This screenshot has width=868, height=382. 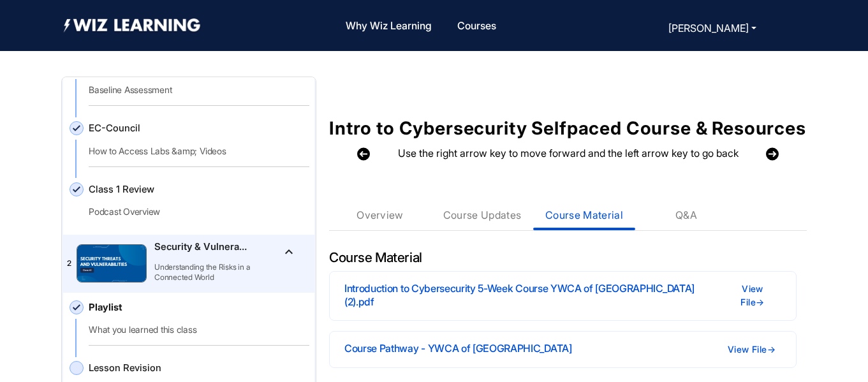 What do you see at coordinates (686, 215) in the screenshot?
I see `div: Q&A` at bounding box center [686, 215].